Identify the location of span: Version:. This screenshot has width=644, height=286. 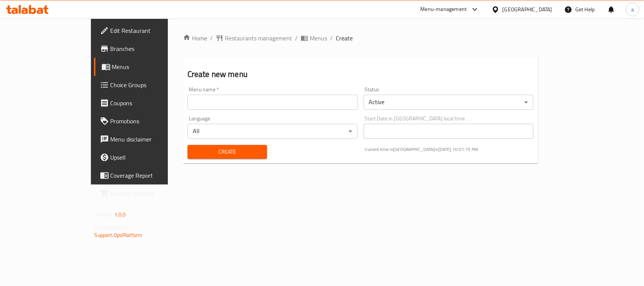
(104, 214).